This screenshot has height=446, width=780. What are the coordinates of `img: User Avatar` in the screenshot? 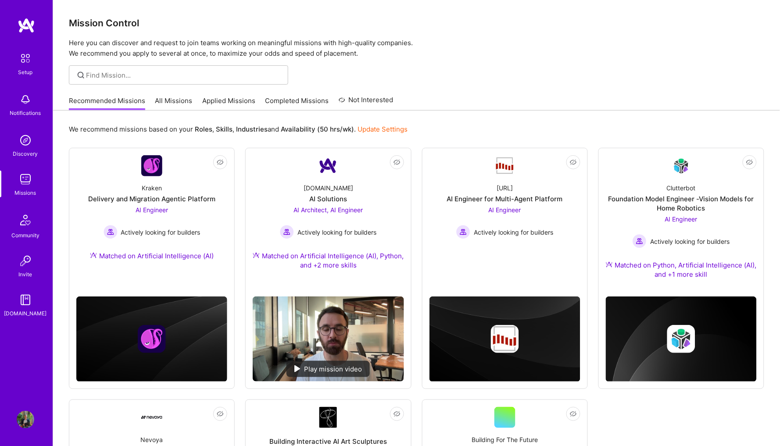 It's located at (25, 420).